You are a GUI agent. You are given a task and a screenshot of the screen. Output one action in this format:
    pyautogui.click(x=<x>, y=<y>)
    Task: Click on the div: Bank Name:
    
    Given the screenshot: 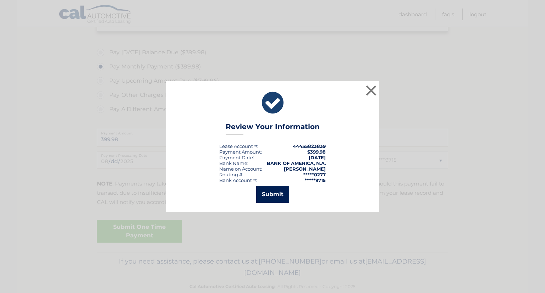 What is the action you would take?
    pyautogui.click(x=234, y=163)
    